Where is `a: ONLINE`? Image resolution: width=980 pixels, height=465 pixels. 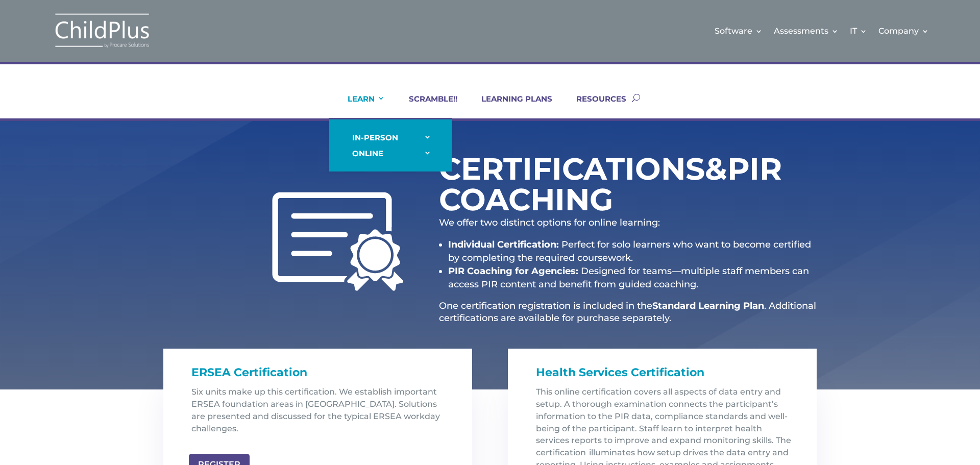 a: ONLINE is located at coordinates (390, 153).